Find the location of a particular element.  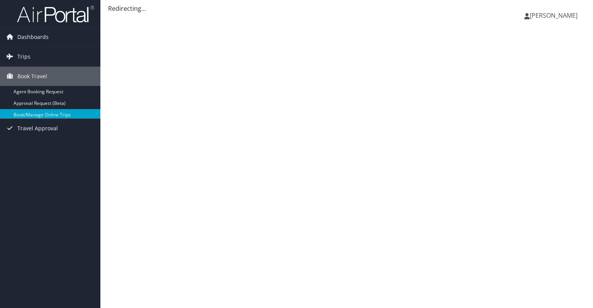

img: airportal-logo.png is located at coordinates (56, 14).